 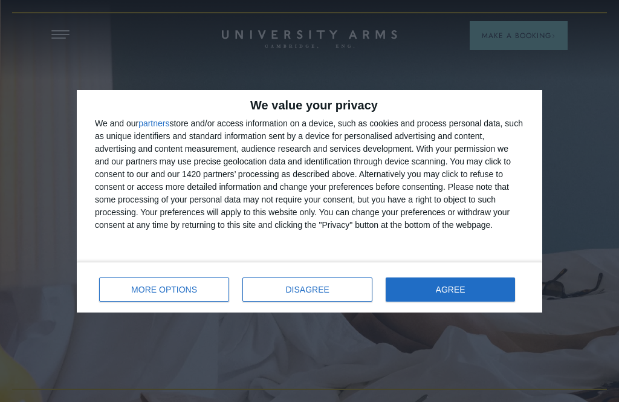 What do you see at coordinates (164, 289) in the screenshot?
I see `span: MORE OPTIONS` at bounding box center [164, 289].